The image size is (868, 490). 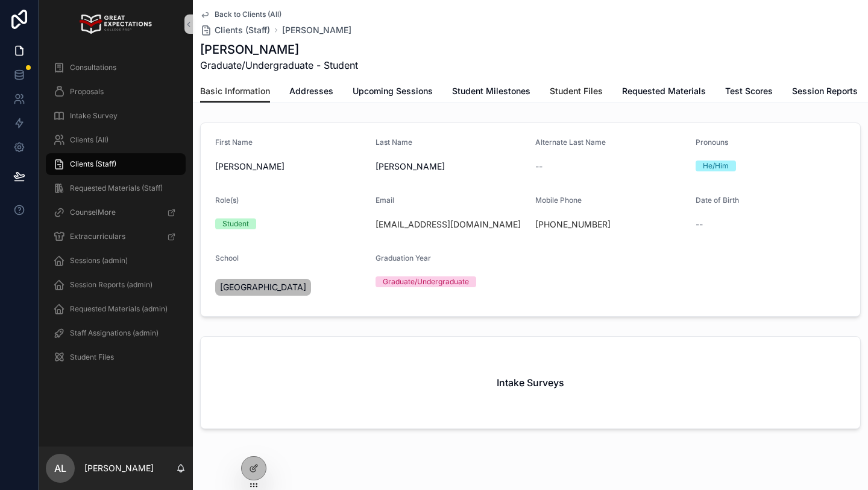 I want to click on span: Requested Materials (Staff), so click(x=117, y=188).